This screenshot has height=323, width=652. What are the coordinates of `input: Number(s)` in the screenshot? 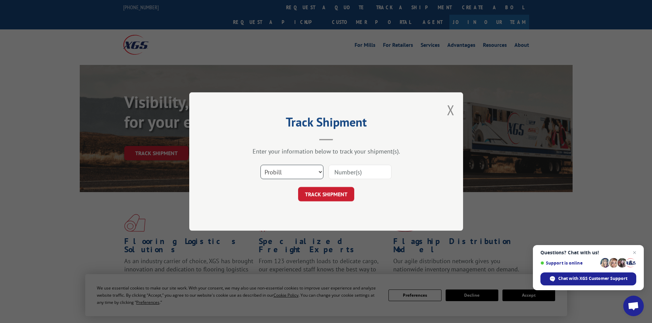 It's located at (360, 172).